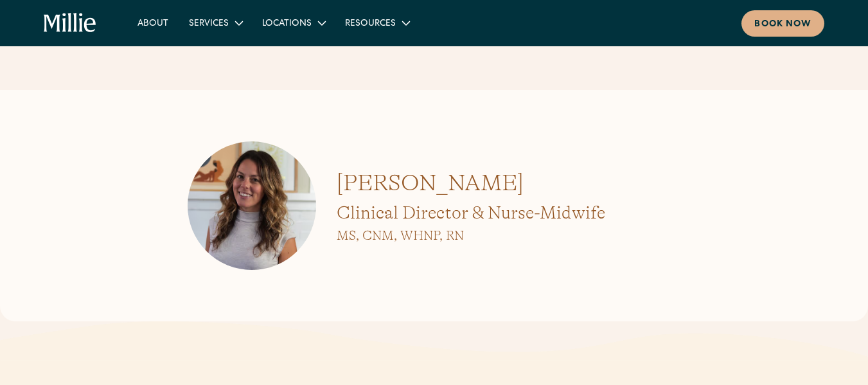 The image size is (868, 385). Describe the element at coordinates (70, 23) in the screenshot. I see `a: home` at that location.